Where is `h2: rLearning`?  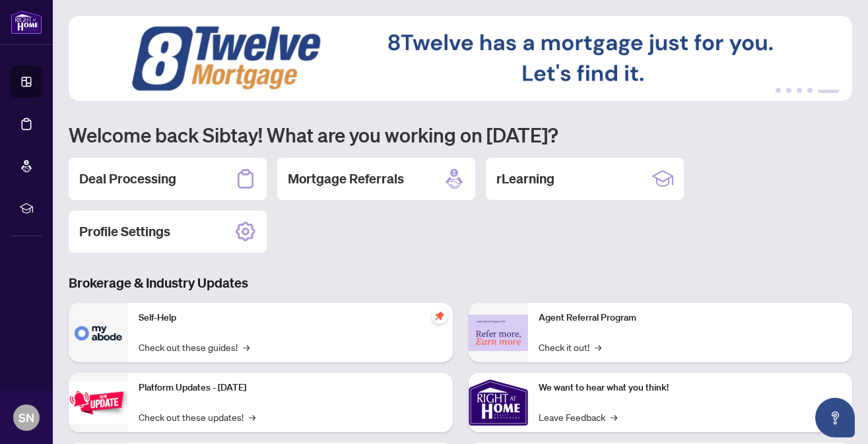 h2: rLearning is located at coordinates (525, 179).